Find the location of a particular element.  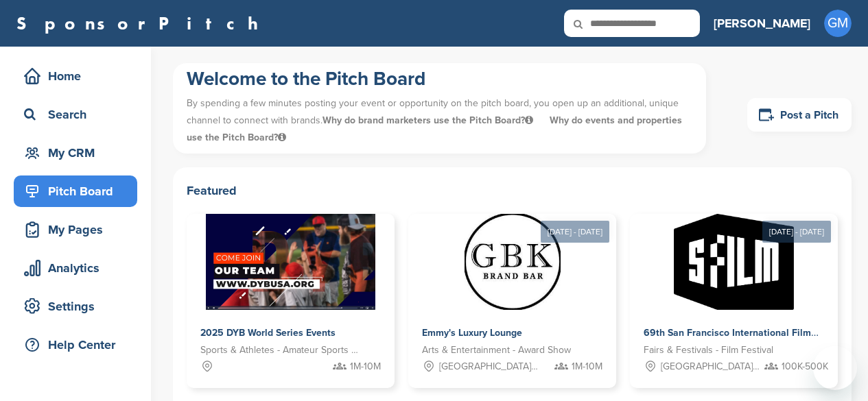

div: Search is located at coordinates (79, 114).